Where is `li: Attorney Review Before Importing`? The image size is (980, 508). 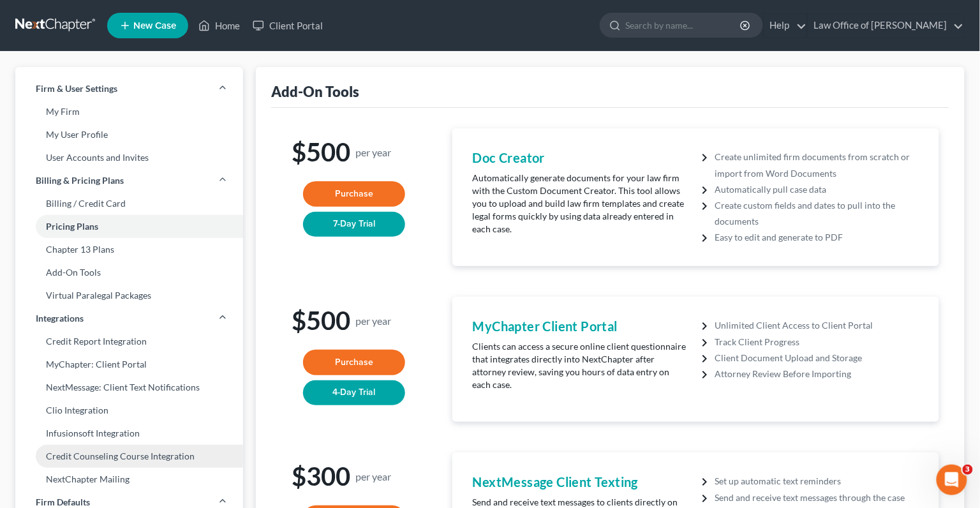 li: Attorney Review Before Importing is located at coordinates (817, 373).